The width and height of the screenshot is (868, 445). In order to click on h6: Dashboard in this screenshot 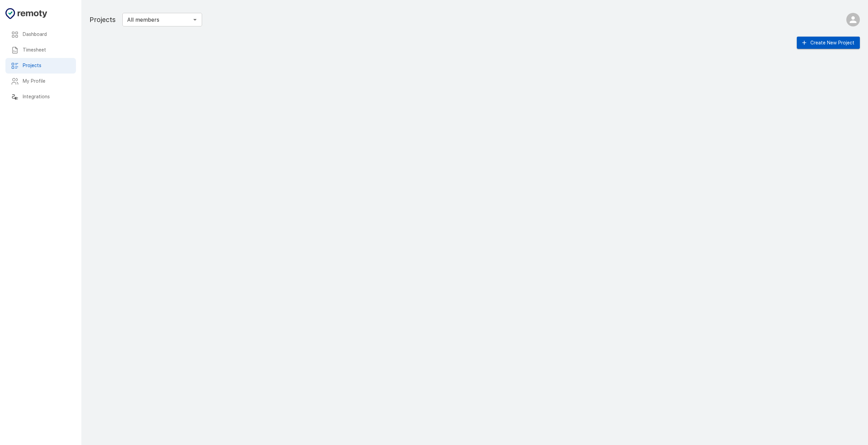, I will do `click(47, 34)`.